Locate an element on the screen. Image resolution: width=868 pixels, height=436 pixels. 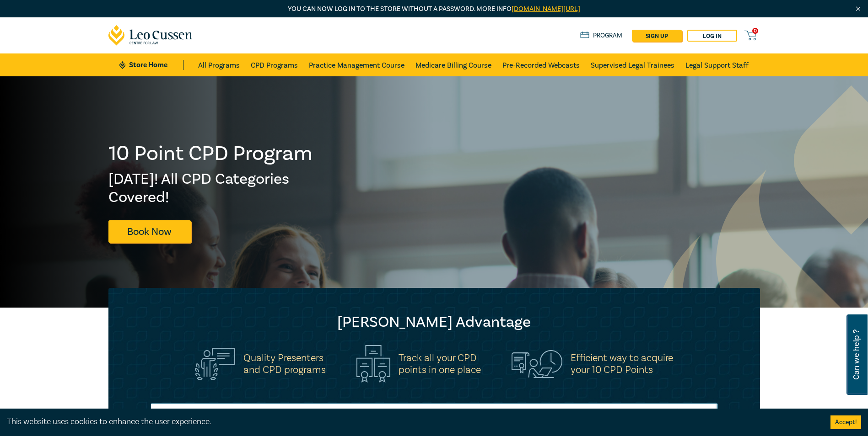
a: Pre-Recorded Webcasts is located at coordinates (540, 65).